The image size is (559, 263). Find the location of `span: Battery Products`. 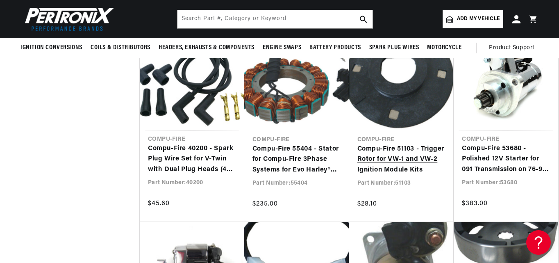

span: Battery Products is located at coordinates (335, 48).